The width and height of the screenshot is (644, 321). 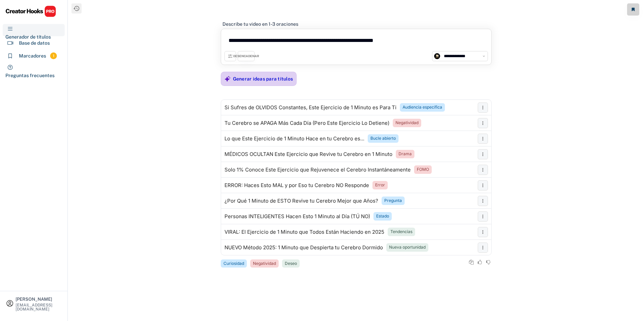 What do you see at coordinates (233, 263) in the screenshot?
I see `font: Curiosidad` at bounding box center [233, 263].